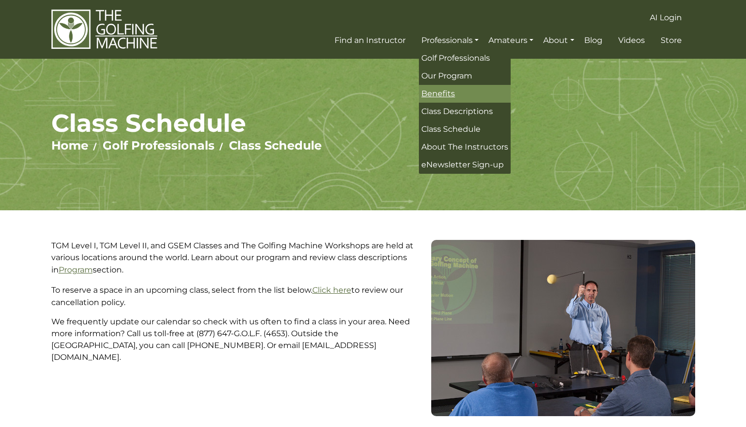 The image size is (746, 427). What do you see at coordinates (465, 147) in the screenshot?
I see `span: About The Instructors` at bounding box center [465, 147].